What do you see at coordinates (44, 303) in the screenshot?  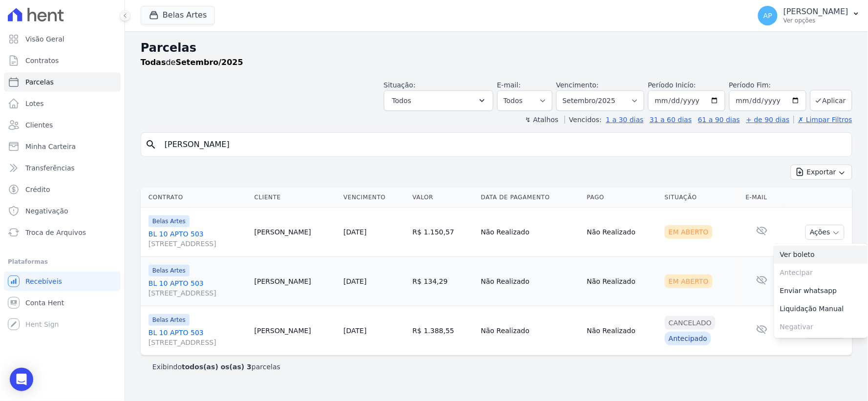 I see `span: Conta Hent` at bounding box center [44, 303].